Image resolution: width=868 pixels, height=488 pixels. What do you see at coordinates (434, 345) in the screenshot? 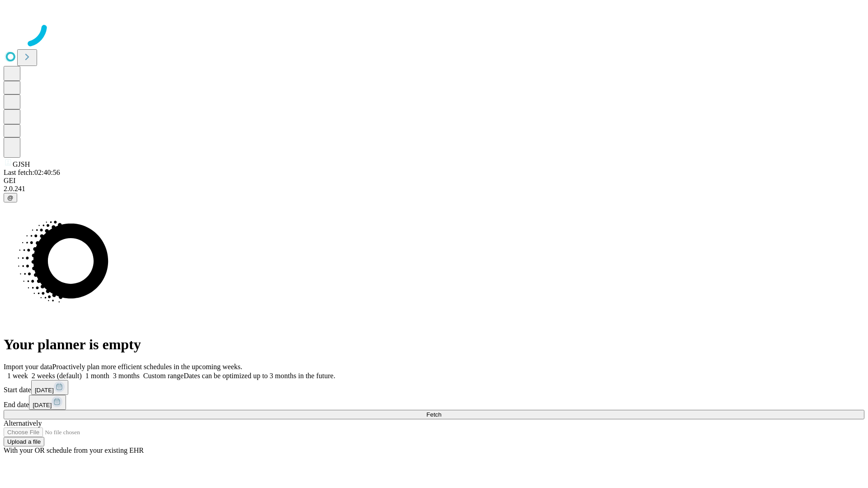
I see `h1: Your planner is empty` at bounding box center [434, 345].